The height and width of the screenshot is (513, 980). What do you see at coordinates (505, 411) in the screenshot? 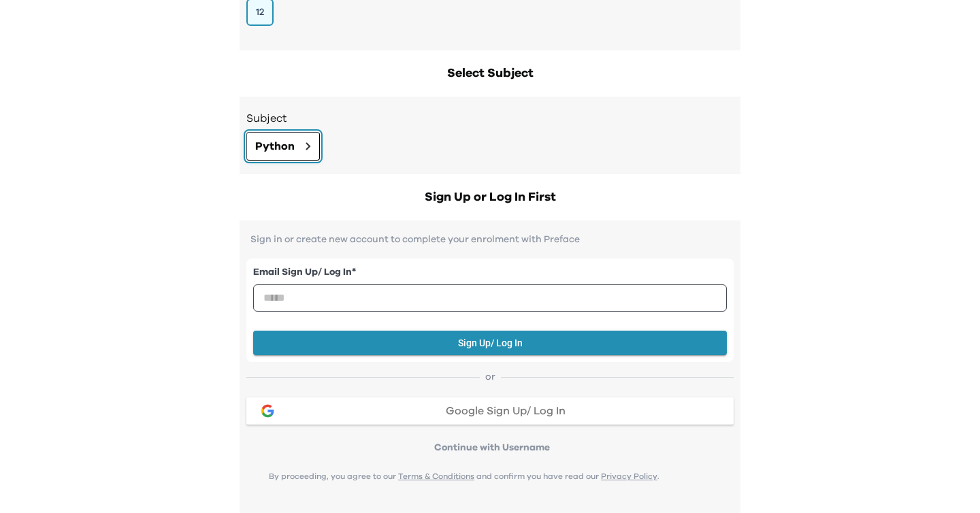
I see `span: Google Sign Up/ Log In` at bounding box center [505, 411].